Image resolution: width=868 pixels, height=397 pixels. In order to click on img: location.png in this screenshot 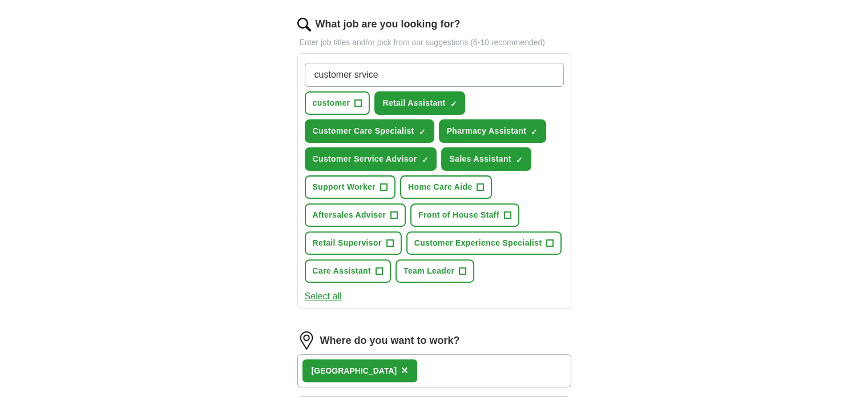, I will do `click(307, 340)`.